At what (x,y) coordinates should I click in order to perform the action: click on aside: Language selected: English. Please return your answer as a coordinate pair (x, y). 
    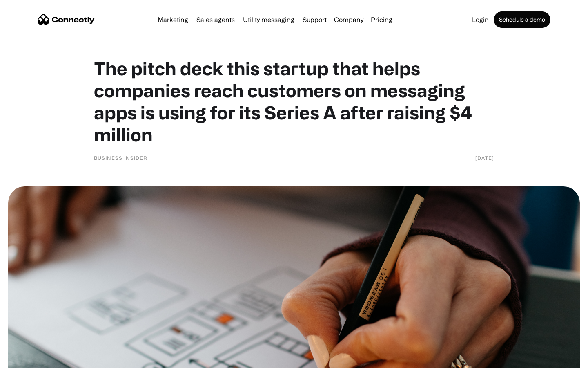
    Looking at the image, I should click on (29, 359).